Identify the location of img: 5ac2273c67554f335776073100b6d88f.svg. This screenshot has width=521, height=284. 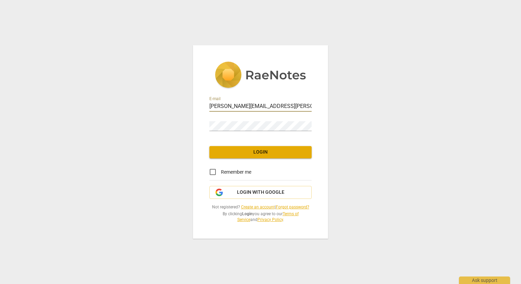
(261, 76).